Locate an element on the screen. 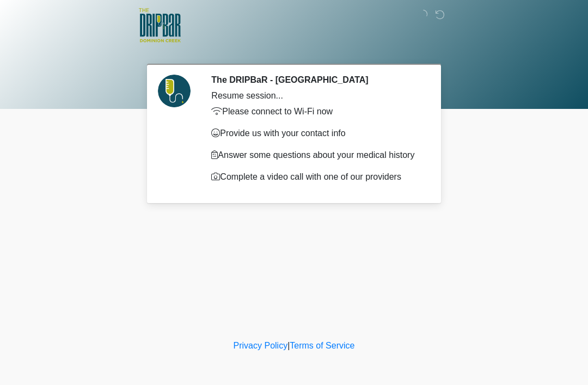  p: Please connect to Wi-Fi now is located at coordinates (317, 112).